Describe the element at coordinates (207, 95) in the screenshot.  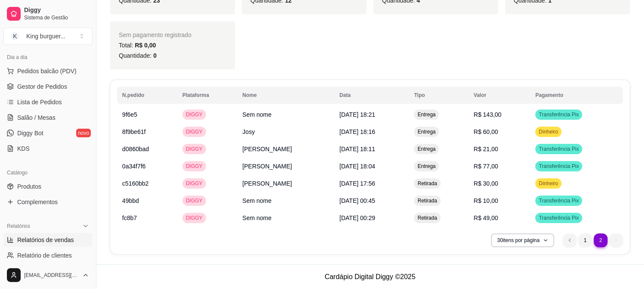
I see `th: Plataforma` at that location.